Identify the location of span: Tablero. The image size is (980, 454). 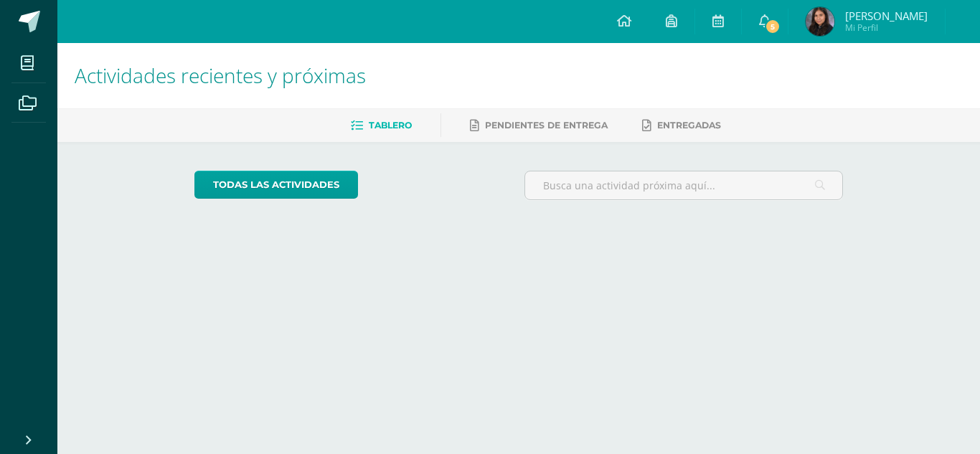
(390, 125).